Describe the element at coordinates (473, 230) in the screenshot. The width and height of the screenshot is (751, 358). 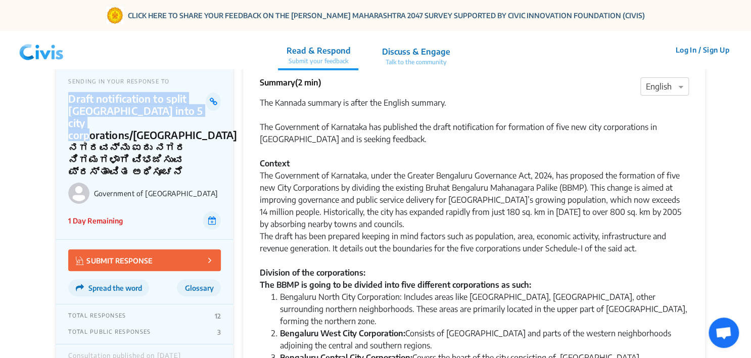
I see `div: The Government of Karnataka, under the Greater Bengaluru Governance Act, 2024, has proposed the f...` at that location.